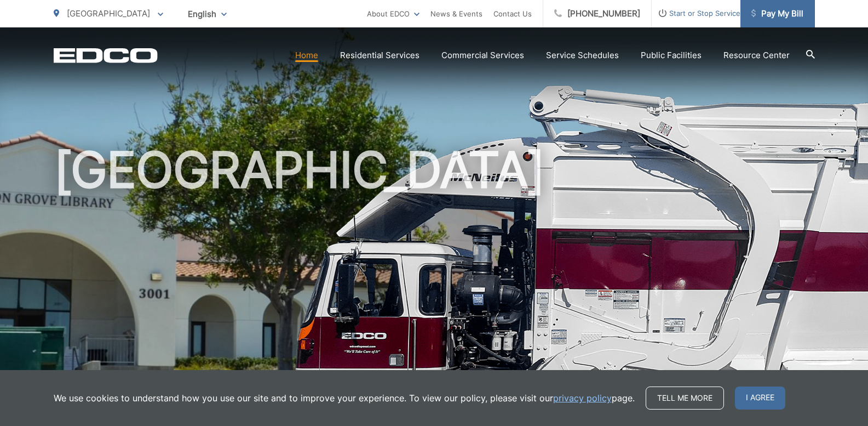 Image resolution: width=868 pixels, height=426 pixels. Describe the element at coordinates (685, 398) in the screenshot. I see `a: Tell me more` at that location.